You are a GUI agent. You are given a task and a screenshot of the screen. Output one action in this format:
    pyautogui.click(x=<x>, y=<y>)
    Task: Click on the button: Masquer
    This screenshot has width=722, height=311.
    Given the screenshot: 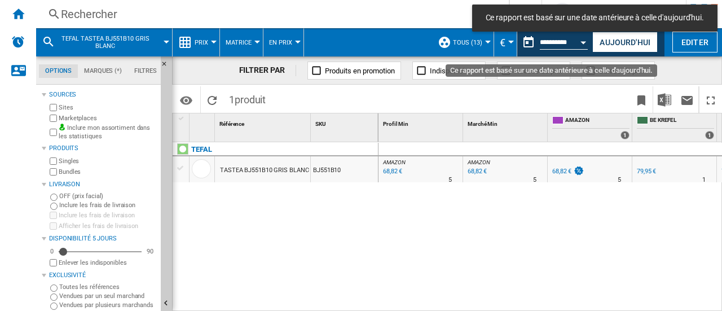 What is the action you would take?
    pyautogui.click(x=167, y=67)
    